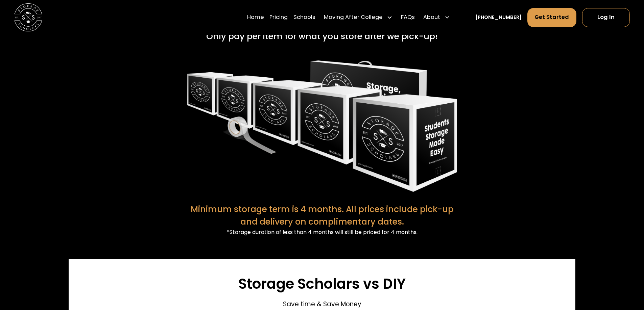  Describe the element at coordinates (322, 304) in the screenshot. I see `p: Save time & Save Money` at that location.